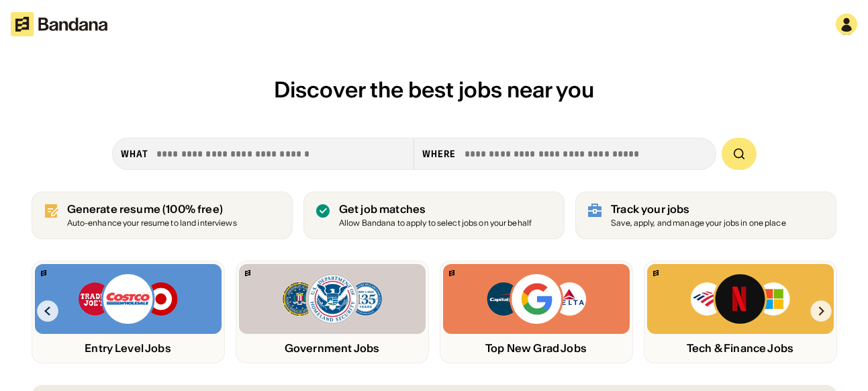 The image size is (868, 391). What do you see at coordinates (134, 154) in the screenshot?
I see `div: what` at bounding box center [134, 154].